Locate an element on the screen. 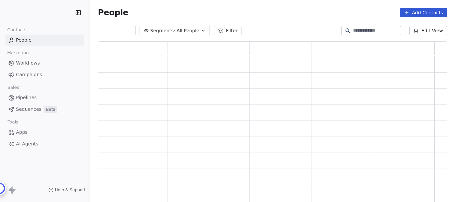 The width and height of the screenshot is (455, 202). span: AI Agents is located at coordinates (27, 144).